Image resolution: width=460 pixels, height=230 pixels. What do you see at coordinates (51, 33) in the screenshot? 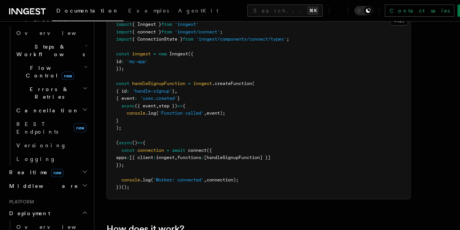
I see `a: Overview` at bounding box center [51, 33].